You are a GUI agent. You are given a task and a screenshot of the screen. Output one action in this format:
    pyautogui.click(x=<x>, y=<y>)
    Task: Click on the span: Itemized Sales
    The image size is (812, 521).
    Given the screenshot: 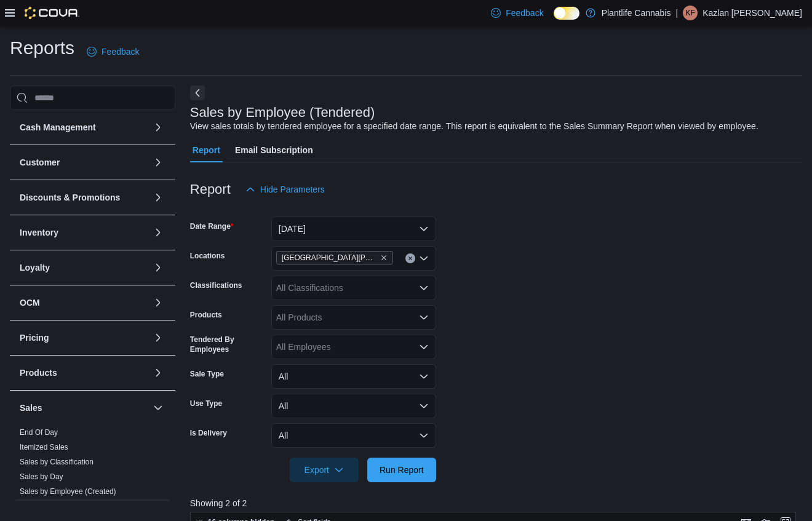 What is the action you would take?
    pyautogui.click(x=44, y=447)
    